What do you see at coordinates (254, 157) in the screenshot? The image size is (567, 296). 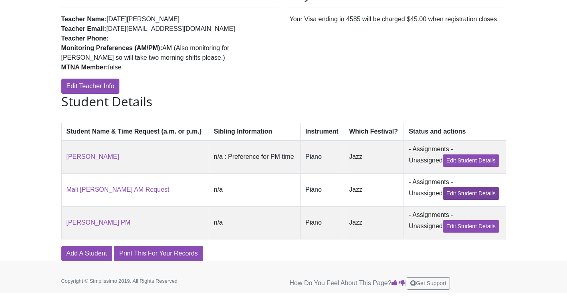 I see `td: n/a : Preference for PM time` at bounding box center [254, 157].